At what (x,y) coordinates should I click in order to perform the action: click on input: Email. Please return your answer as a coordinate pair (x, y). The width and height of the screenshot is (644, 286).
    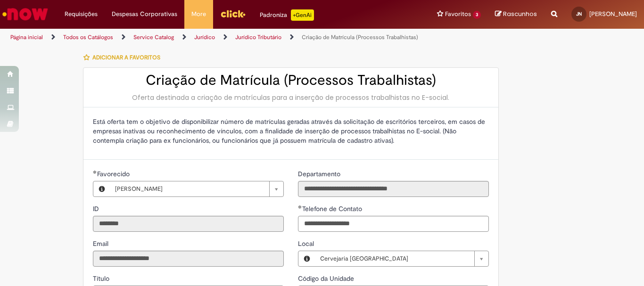
    Looking at the image, I should click on (188, 259).